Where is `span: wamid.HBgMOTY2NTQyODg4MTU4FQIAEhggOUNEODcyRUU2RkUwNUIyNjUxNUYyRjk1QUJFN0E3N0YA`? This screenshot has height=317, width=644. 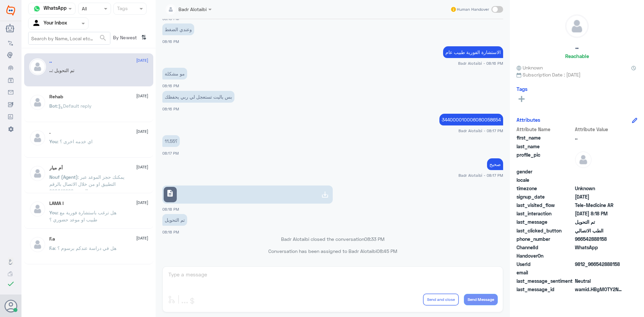 span: wamid.HBgMOTY2NTQyODg4MTU4FQIAEhggOUNEODcyRUU2RkUwNUIyNjUxNUYyRjk1QUJFN0E3N0YA is located at coordinates (599, 289).